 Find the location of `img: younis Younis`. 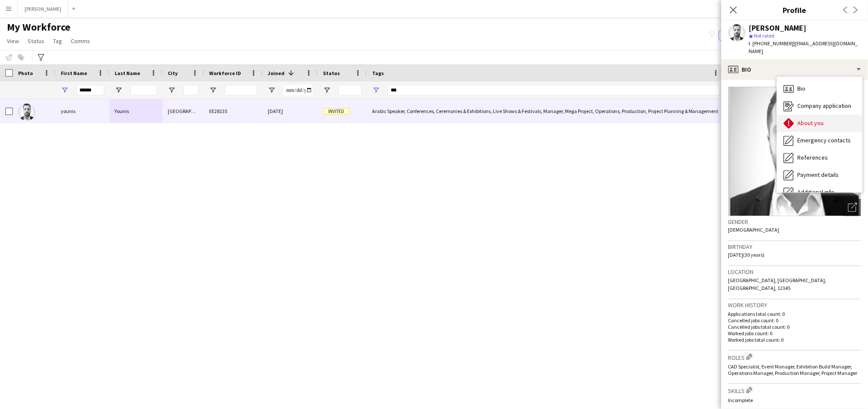

img: younis Younis is located at coordinates (27, 112).